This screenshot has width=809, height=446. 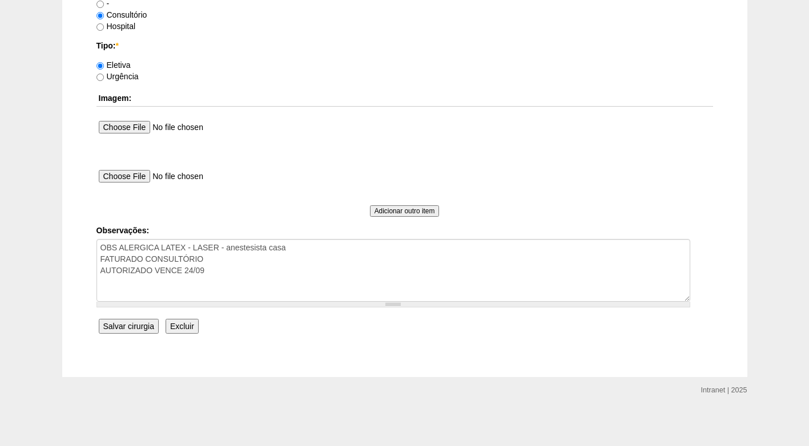 What do you see at coordinates (100, 27) in the screenshot?
I see `input: Hospital` at bounding box center [100, 27].